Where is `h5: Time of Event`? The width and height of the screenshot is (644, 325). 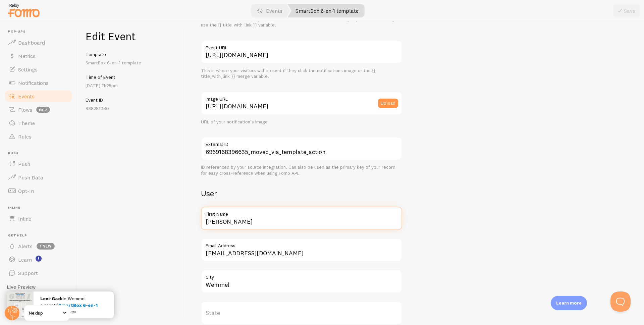
h5: Time of Event is located at coordinates (131, 77).